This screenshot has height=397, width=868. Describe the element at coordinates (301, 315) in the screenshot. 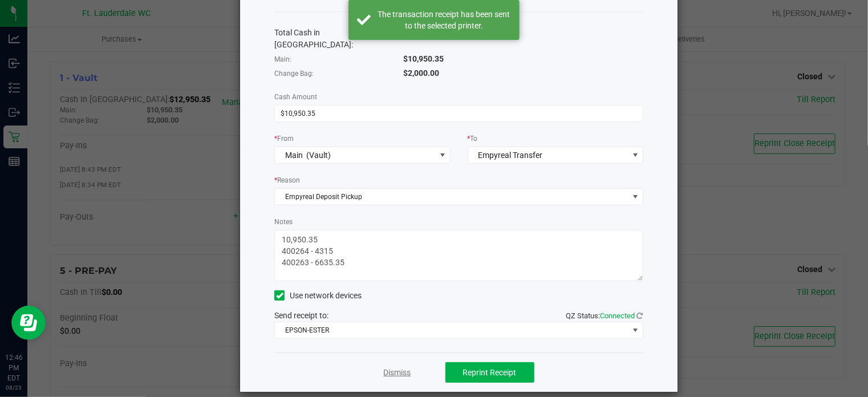

I see `span: Send receipt to:` at that location.